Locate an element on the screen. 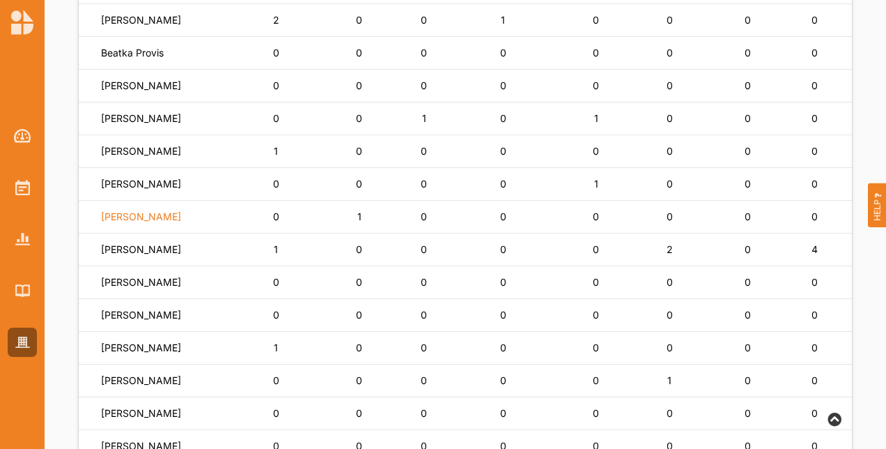 This screenshot has height=449, width=886. span: 4 is located at coordinates (814, 249).